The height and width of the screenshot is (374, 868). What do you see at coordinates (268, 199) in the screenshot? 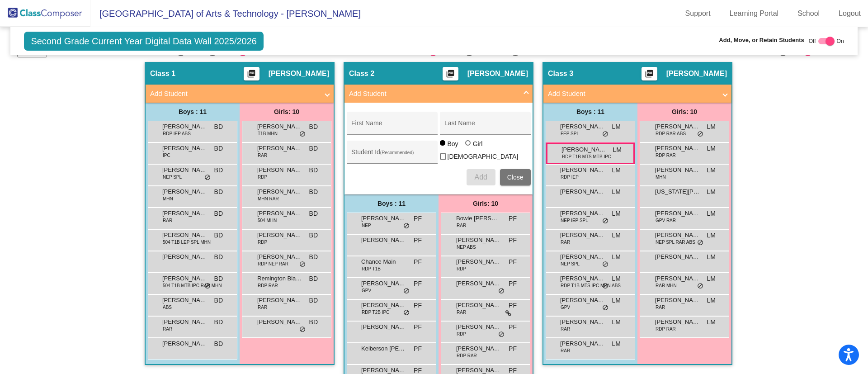
I see `span: MHN RAR` at bounding box center [268, 199].